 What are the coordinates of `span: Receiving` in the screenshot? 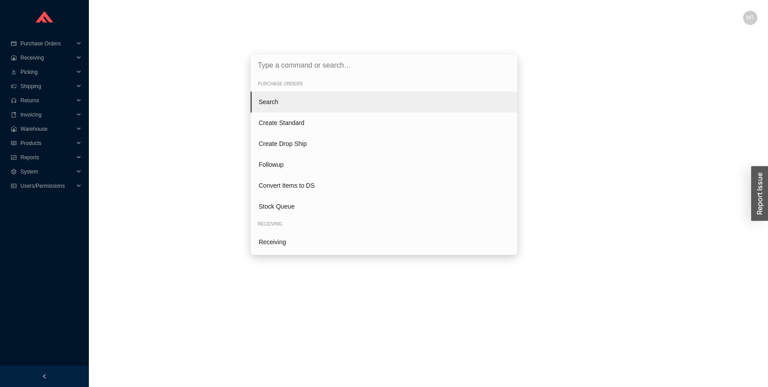 It's located at (272, 241).